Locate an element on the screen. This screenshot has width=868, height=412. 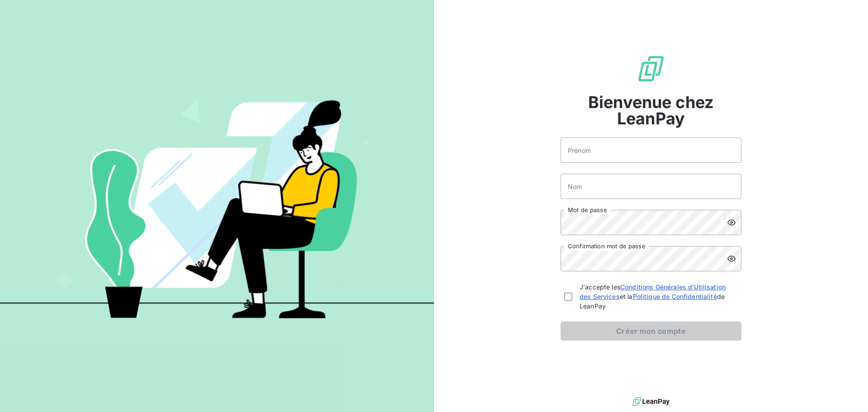
span: Politique de Confidentialité is located at coordinates (675, 296).